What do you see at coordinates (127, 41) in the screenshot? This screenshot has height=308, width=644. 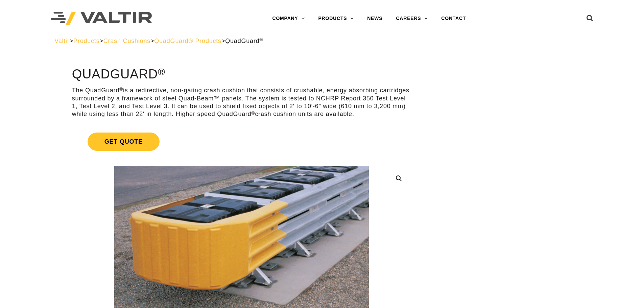 I see `span: Crash Cushions` at bounding box center [127, 41].